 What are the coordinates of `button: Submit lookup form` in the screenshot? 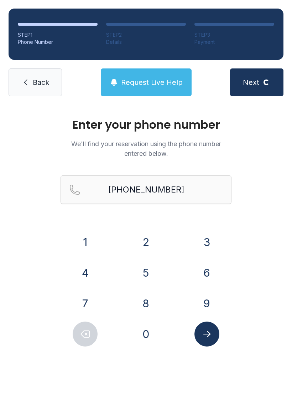 It's located at (207, 334).